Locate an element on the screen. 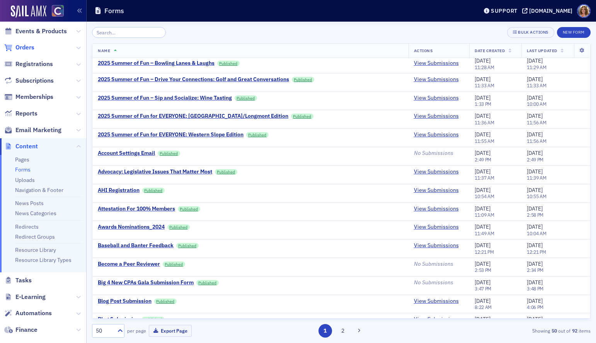  a: Subscriptions is located at coordinates (29, 81).